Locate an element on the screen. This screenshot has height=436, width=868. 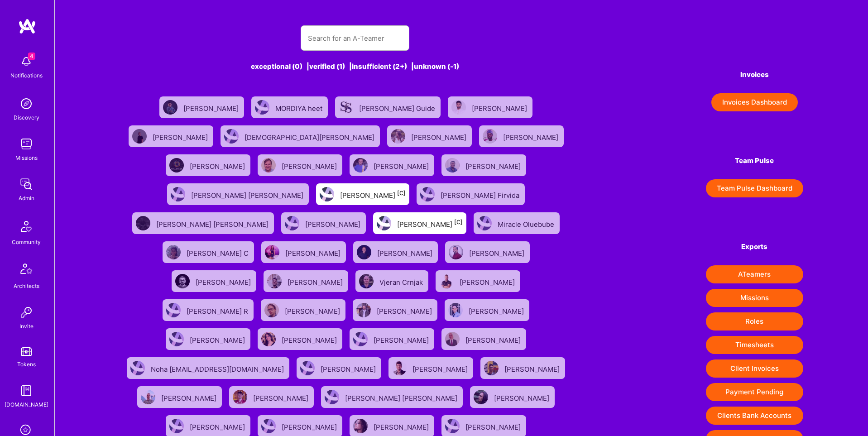
h4: Invoices is located at coordinates (754, 75).